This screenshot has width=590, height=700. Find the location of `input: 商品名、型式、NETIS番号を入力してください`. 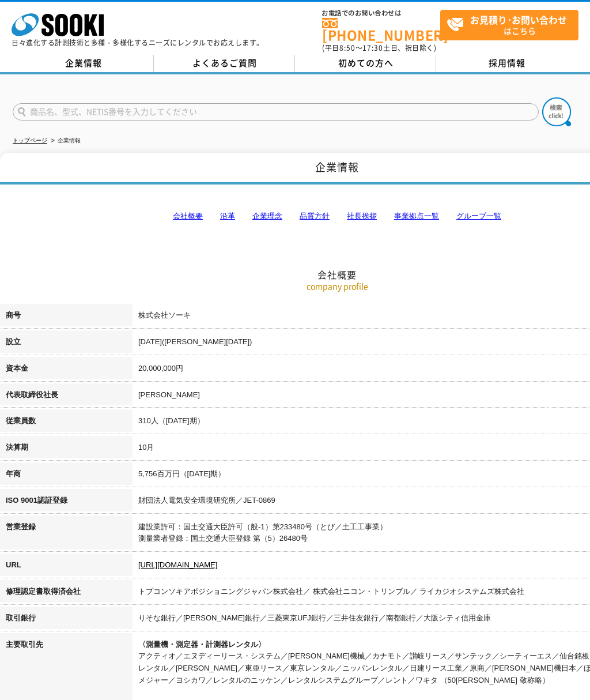

input: 商品名、型式、NETIS番号を入力してください is located at coordinates (276, 112).